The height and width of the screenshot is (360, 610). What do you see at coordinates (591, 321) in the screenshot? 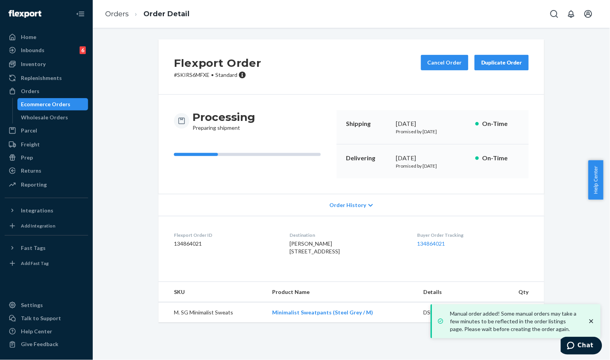
I see `svg: close toast` at bounding box center [591, 321].